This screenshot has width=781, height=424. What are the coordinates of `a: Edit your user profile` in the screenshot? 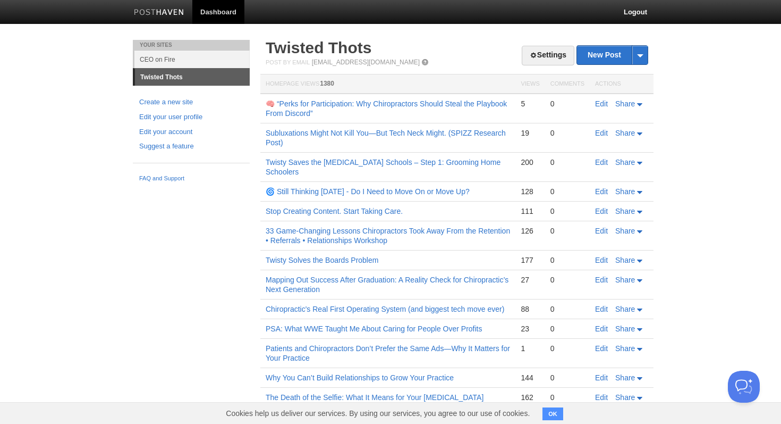 It's located at (191, 117).